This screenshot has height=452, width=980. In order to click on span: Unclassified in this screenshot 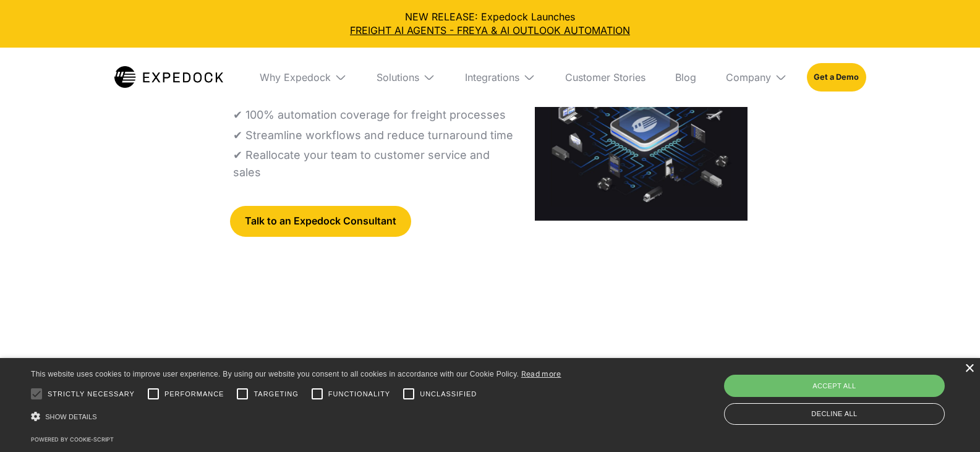, I will do `click(448, 394)`.